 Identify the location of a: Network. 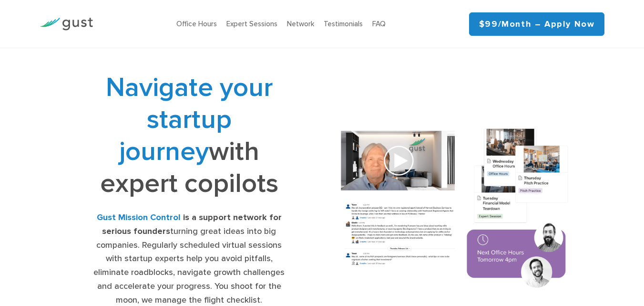
(301, 24).